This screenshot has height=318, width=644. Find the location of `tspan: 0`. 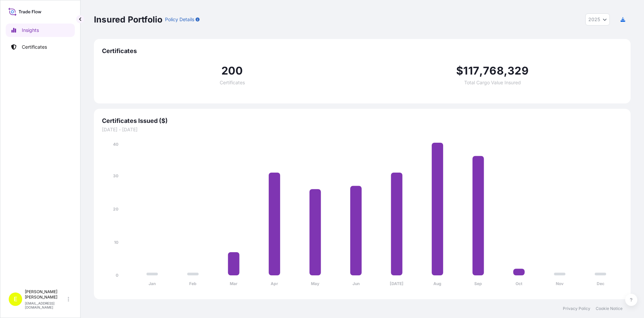

tspan: 0 is located at coordinates (117, 275).